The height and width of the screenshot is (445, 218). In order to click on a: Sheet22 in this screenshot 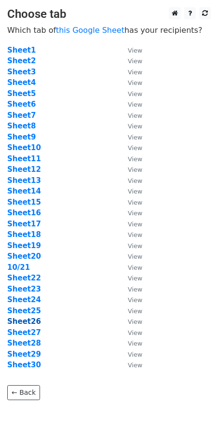, I will do `click(24, 278)`.